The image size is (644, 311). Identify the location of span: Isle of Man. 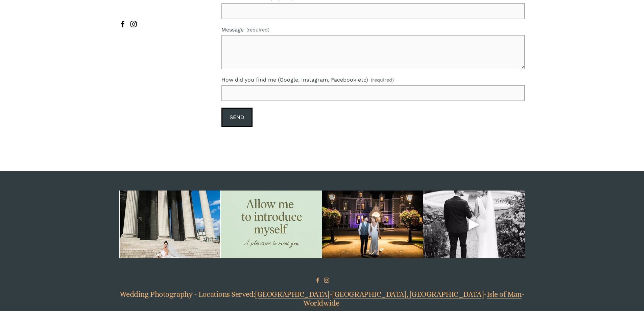
(504, 294).